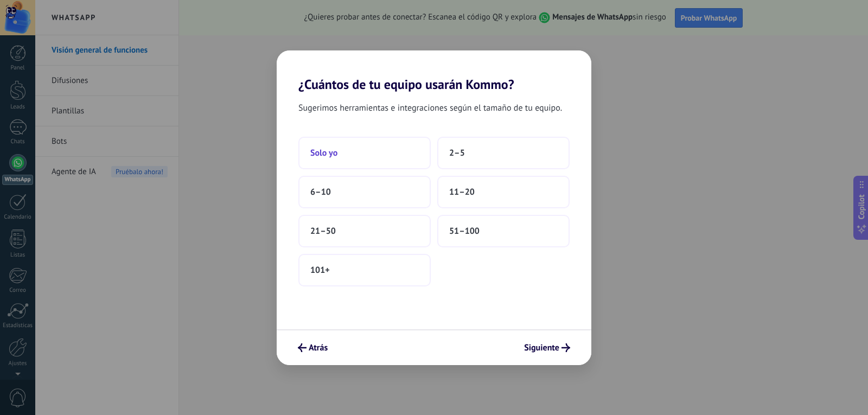  Describe the element at coordinates (364, 231) in the screenshot. I see `button: 21–50` at that location.